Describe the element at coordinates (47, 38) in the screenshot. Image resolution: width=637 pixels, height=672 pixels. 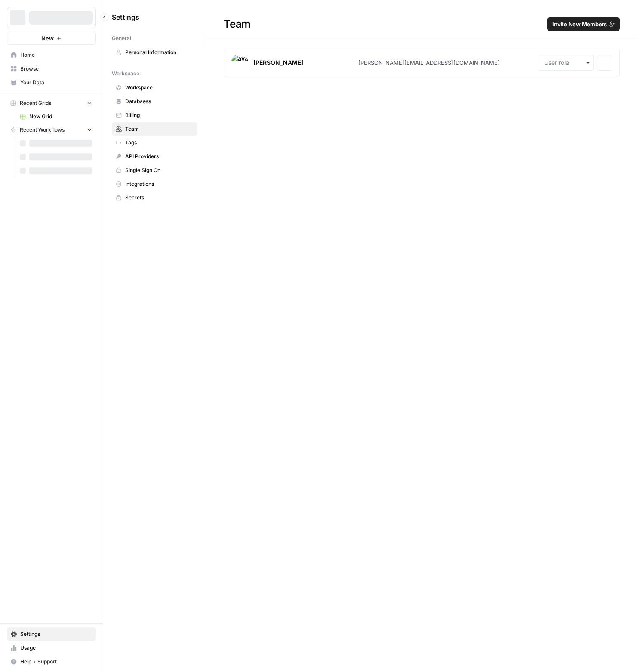
I see `span: New` at that location.